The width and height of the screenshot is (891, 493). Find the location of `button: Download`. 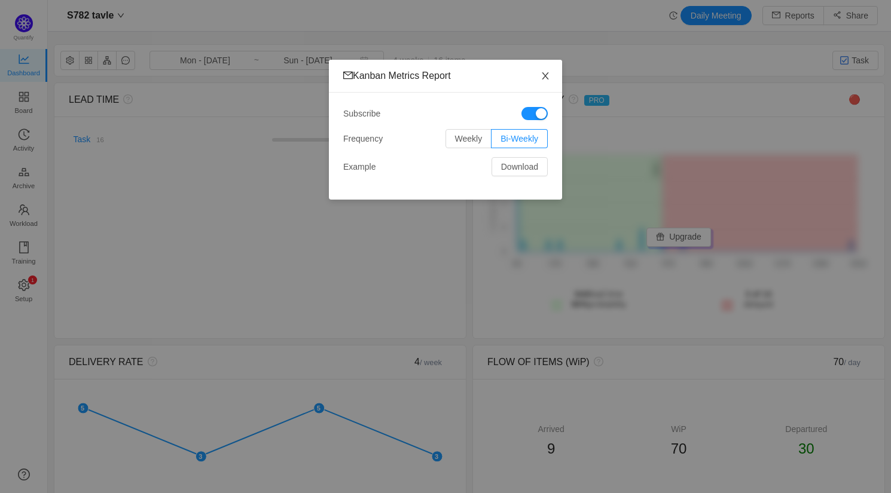

button: Download is located at coordinates (520, 167).